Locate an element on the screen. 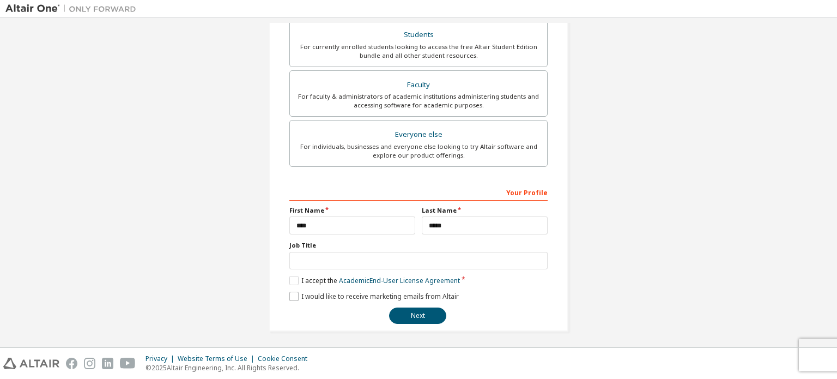 This screenshot has width=837, height=379. a: Academic End-User License Agreement is located at coordinates (400, 280).